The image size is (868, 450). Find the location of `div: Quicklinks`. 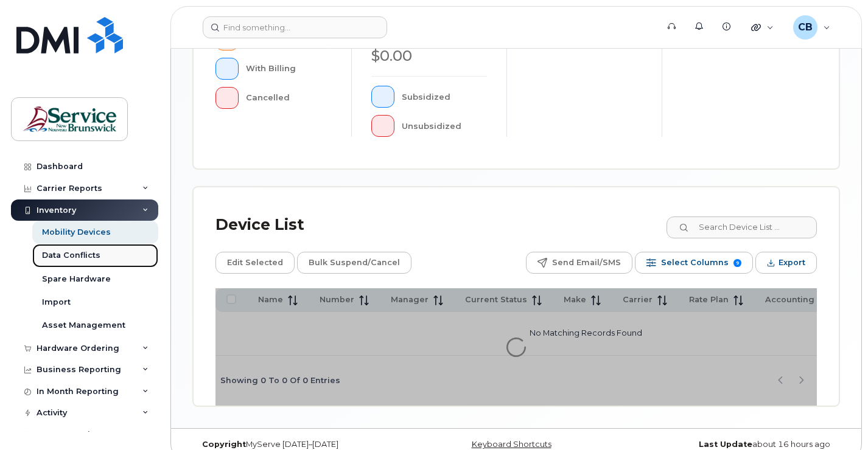

div: Quicklinks is located at coordinates (762, 27).